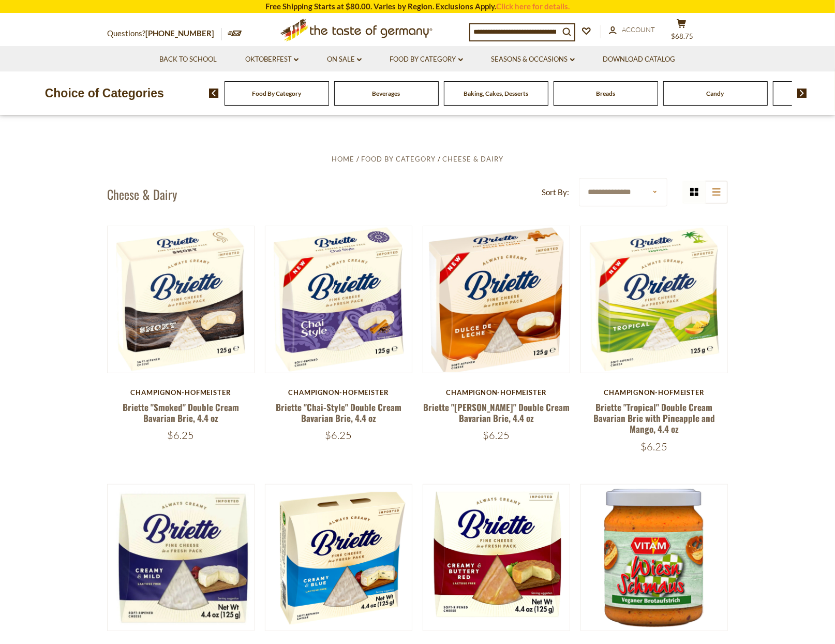 This screenshot has width=835, height=644. I want to click on span: Breads, so click(605, 93).